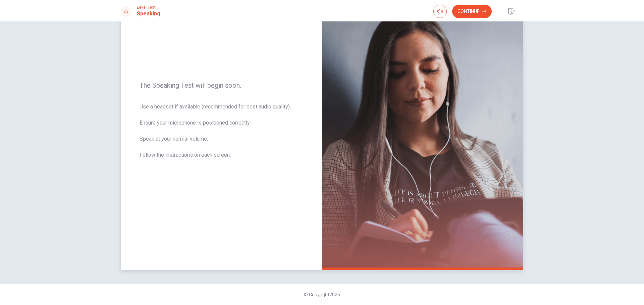  I want to click on button: Continue, so click(472, 12).